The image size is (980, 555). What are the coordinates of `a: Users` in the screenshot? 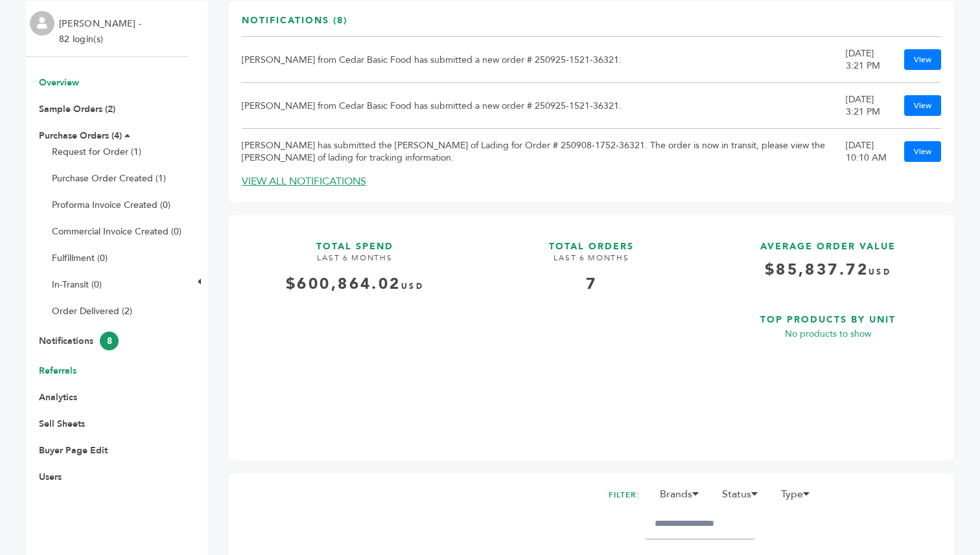 It's located at (50, 477).